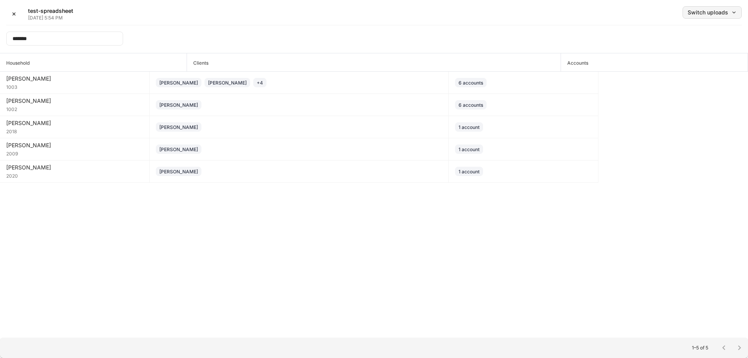 This screenshot has height=358, width=748. What do you see at coordinates (654, 62) in the screenshot?
I see `span: Accounts` at bounding box center [654, 62].